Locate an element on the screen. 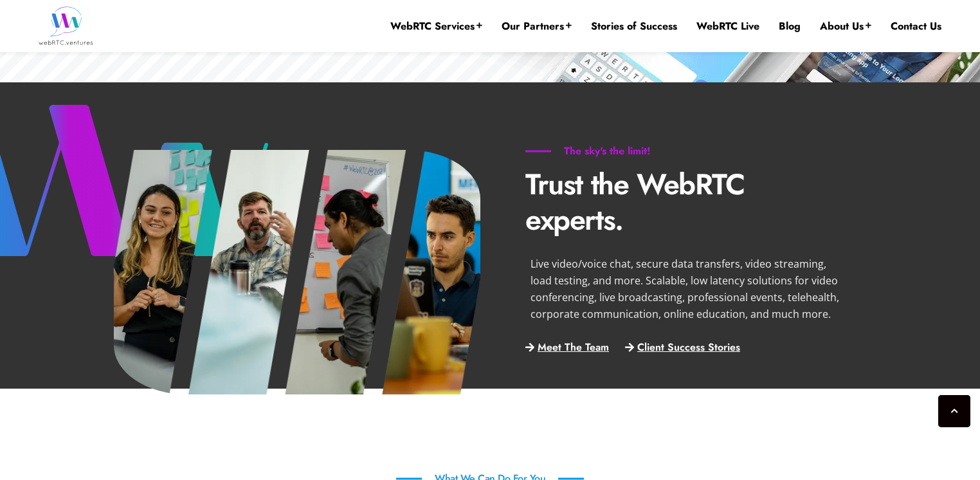 This screenshot has width=980, height=480. a: Stories of Success is located at coordinates (634, 26).